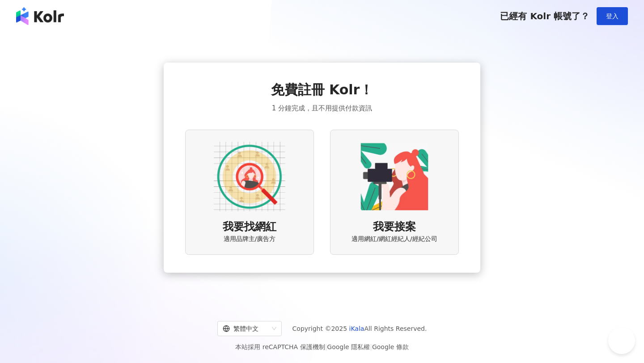 The width and height of the screenshot is (644, 363). Describe the element at coordinates (395, 176) in the screenshot. I see `img: KOL identity option` at that location.